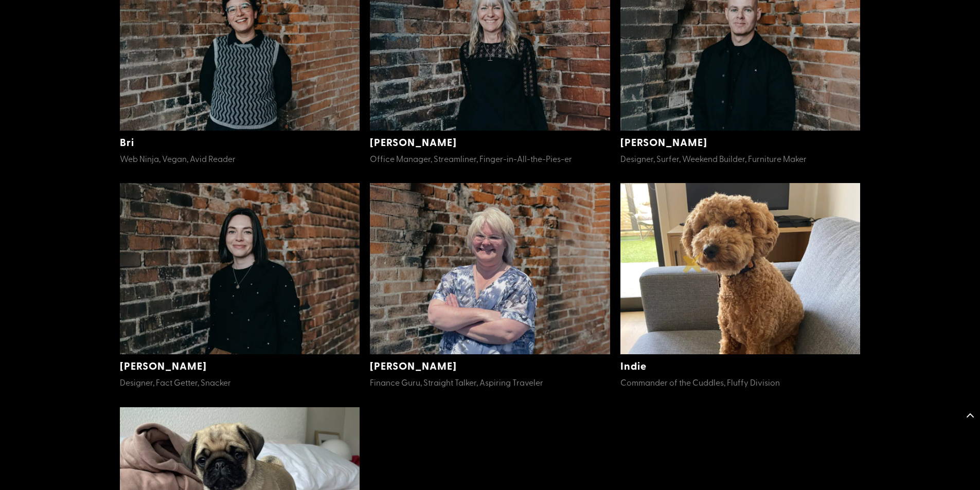  Describe the element at coordinates (471, 158) in the screenshot. I see `span: Office Manager, Streamliner, Finger-in-All-the-Pies-er` at that location.